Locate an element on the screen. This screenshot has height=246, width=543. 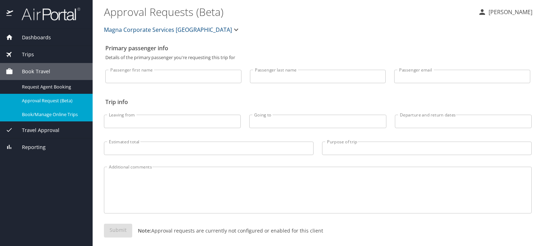
h2: Primary passenger info is located at coordinates (318, 48).